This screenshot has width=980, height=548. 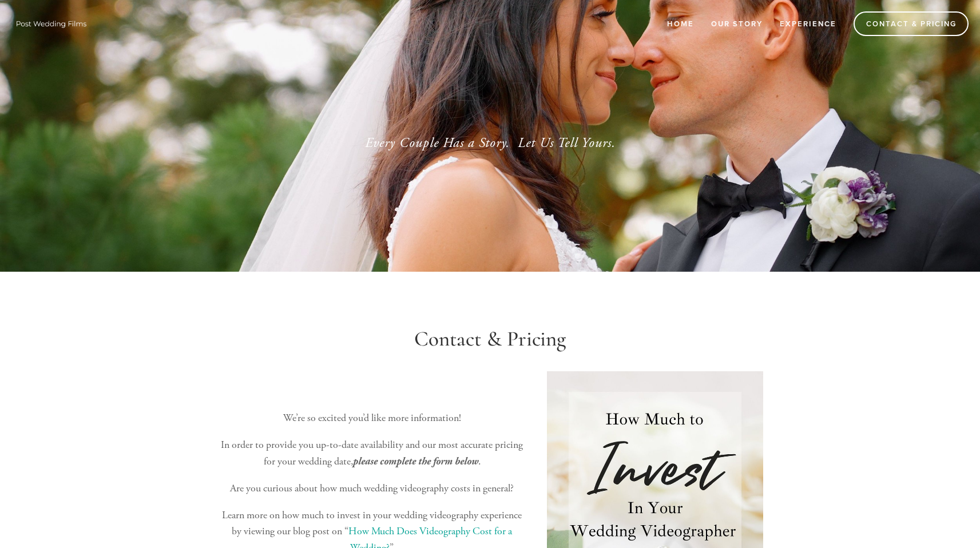 I want to click on p: Every Couple Has a Story. Let Us Tell Yours., so click(x=490, y=143).